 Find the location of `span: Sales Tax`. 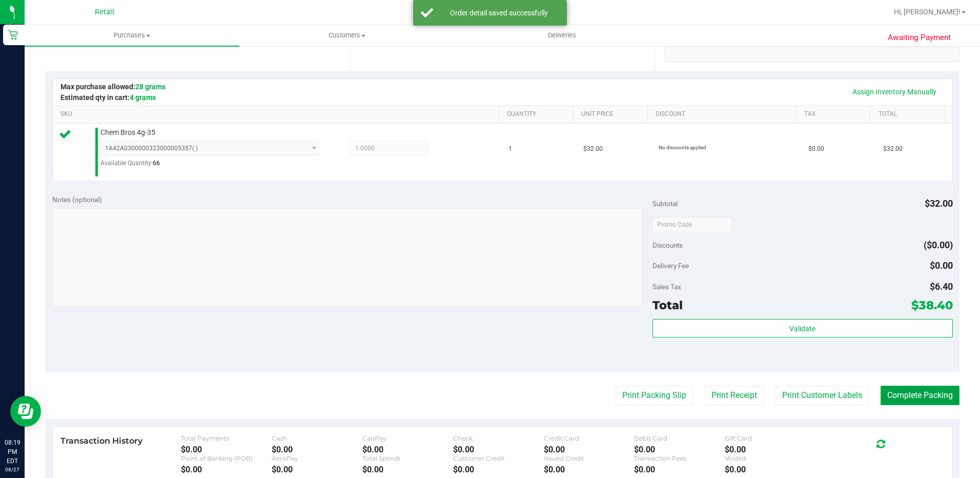

span: Sales Tax is located at coordinates (667, 286).